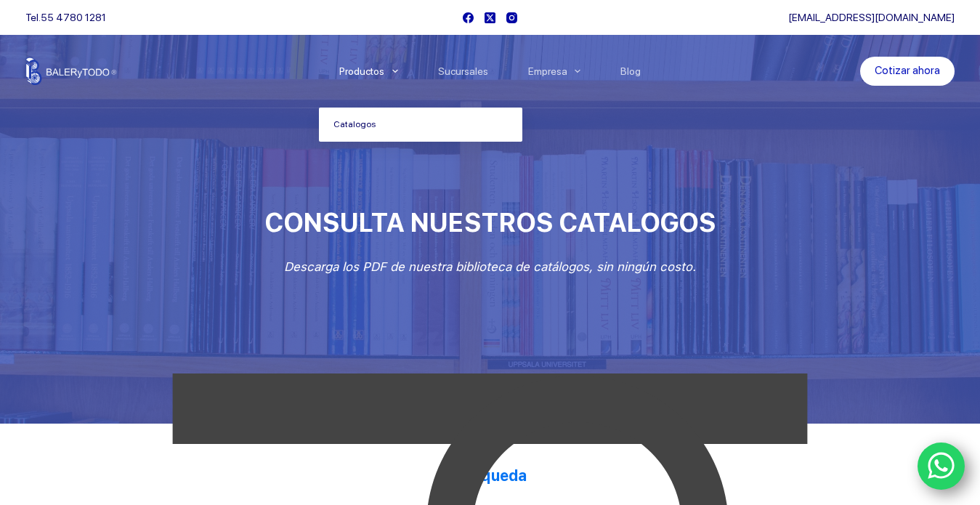 This screenshot has width=980, height=505. Describe the element at coordinates (66, 17) in the screenshot. I see `span: Tel.` at that location.